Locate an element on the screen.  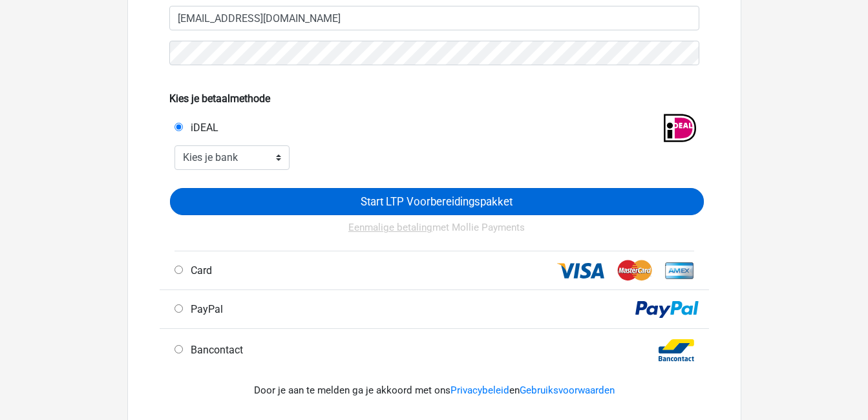
u: Eenmalige betaling is located at coordinates (390, 228).